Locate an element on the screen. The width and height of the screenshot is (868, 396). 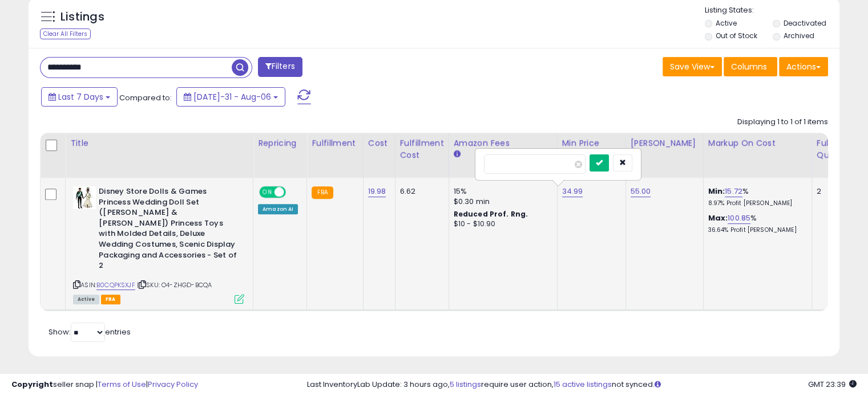
button: Last 7 Days is located at coordinates (79, 97).